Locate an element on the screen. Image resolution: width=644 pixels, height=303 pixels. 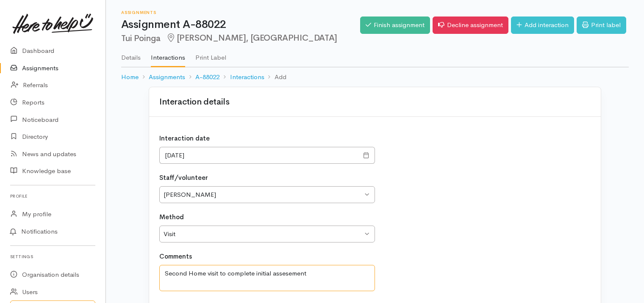
label: Method is located at coordinates (171, 217).